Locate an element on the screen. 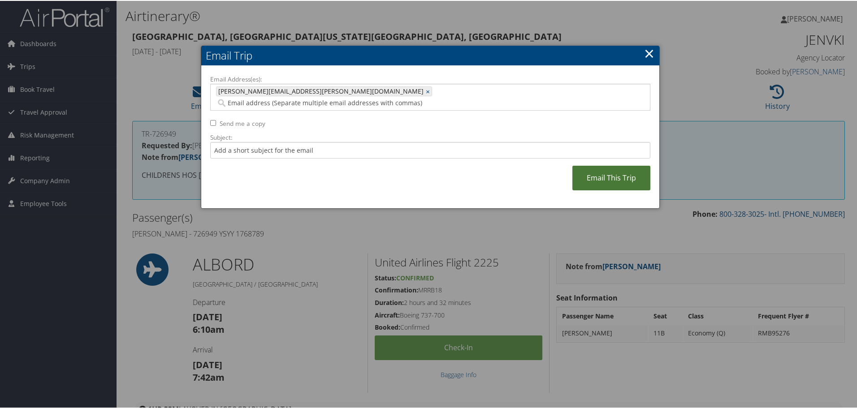 The image size is (857, 408). h2: Email Trip is located at coordinates (430, 55).